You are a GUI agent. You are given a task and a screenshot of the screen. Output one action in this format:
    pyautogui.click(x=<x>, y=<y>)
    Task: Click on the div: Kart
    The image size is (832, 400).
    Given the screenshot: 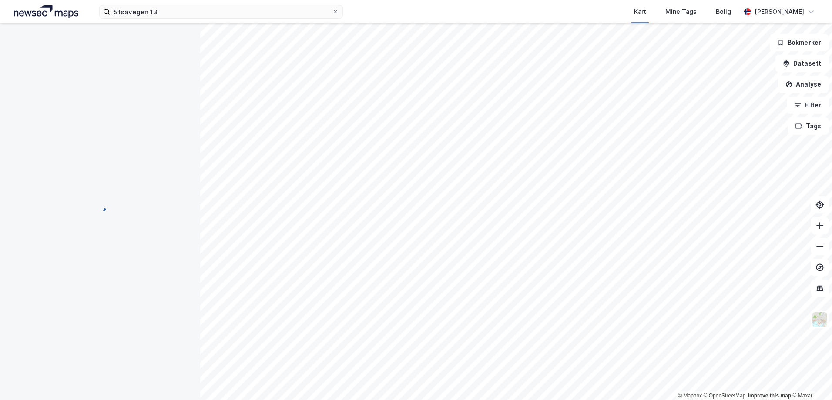 What is the action you would take?
    pyautogui.click(x=640, y=12)
    